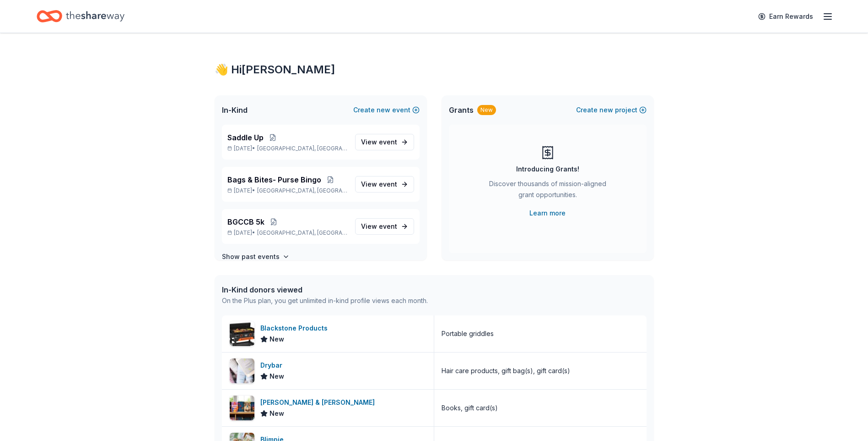  I want to click on div: On the Plus plan, you get unlimited in-kind profile views each month., so click(325, 301).